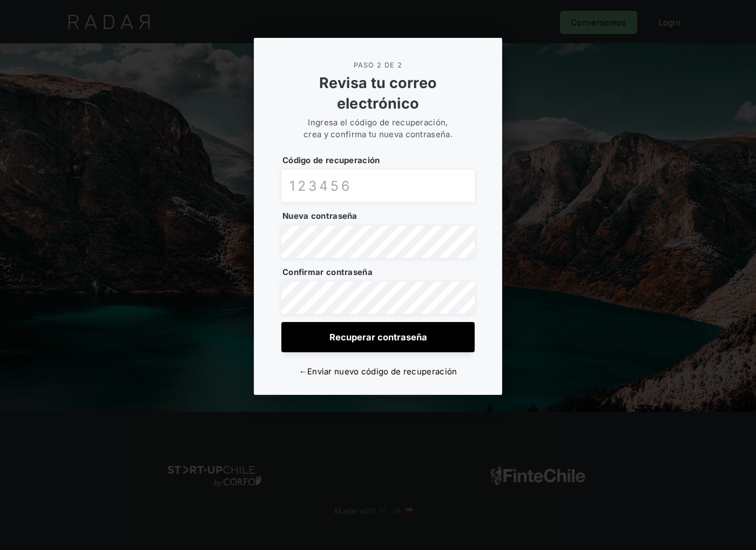 This screenshot has height=550, width=756. What do you see at coordinates (378, 272) in the screenshot?
I see `label: Confirmar contraseña` at bounding box center [378, 272].